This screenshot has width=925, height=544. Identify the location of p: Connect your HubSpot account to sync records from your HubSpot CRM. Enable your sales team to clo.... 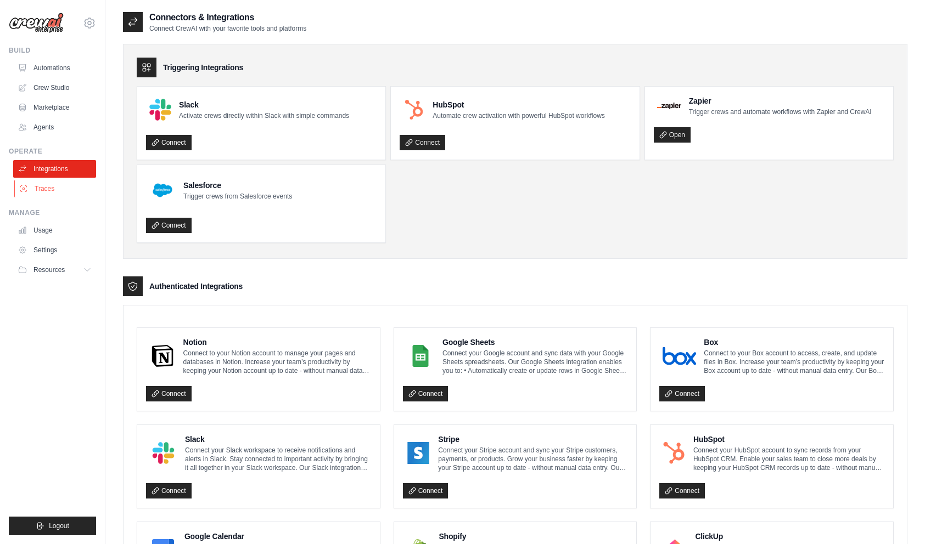
(789, 459).